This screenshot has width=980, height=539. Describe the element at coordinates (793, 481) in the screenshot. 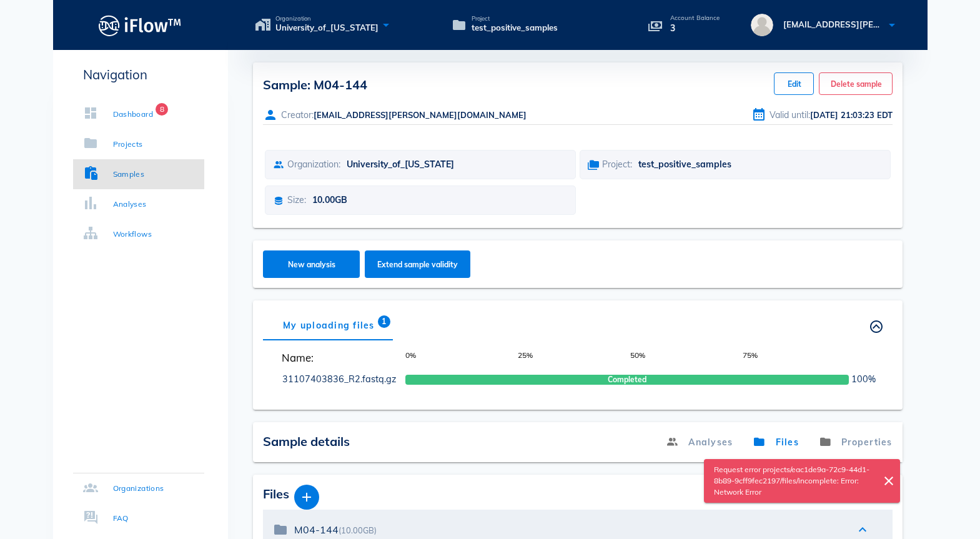

I see `p: Request error projects/eac1de9a-72c9-44d1-8b89-9cff9fec2197/files/incomplete: Error: Network Error` at that location.